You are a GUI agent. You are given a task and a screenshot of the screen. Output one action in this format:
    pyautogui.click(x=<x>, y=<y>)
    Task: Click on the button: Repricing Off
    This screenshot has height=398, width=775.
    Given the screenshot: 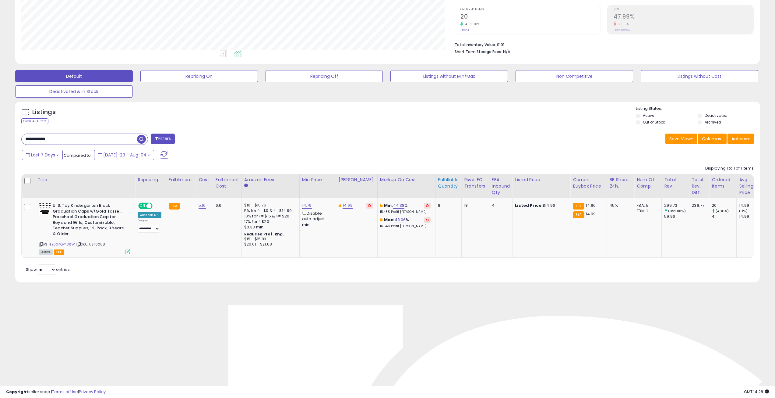 What is the action you would take?
    pyautogui.click(x=324, y=76)
    